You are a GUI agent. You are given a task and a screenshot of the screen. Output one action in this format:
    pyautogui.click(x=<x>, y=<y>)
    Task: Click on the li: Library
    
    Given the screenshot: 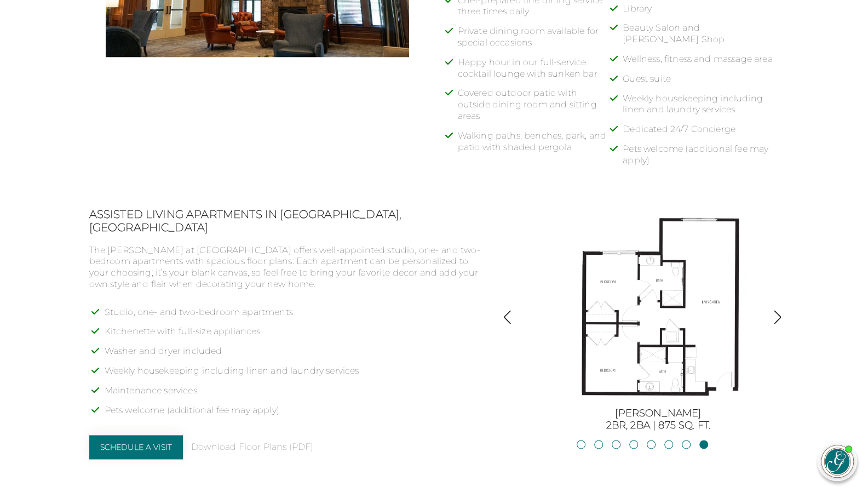 What is the action you would take?
    pyautogui.click(x=701, y=13)
    